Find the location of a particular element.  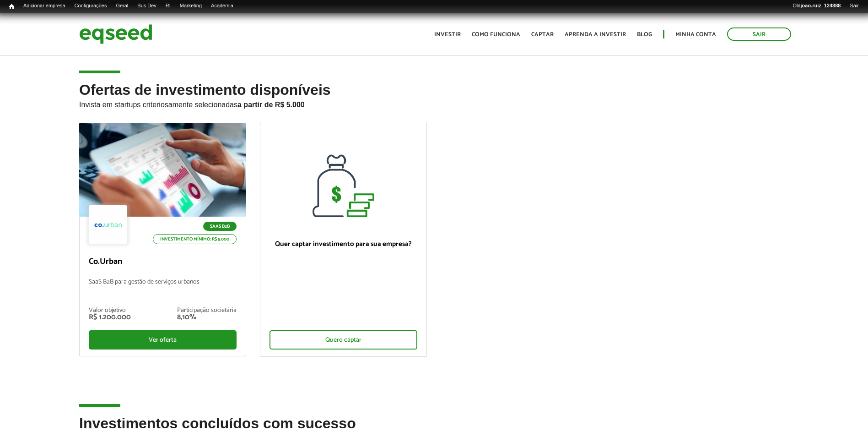

div: Ver oferta is located at coordinates (162, 340).